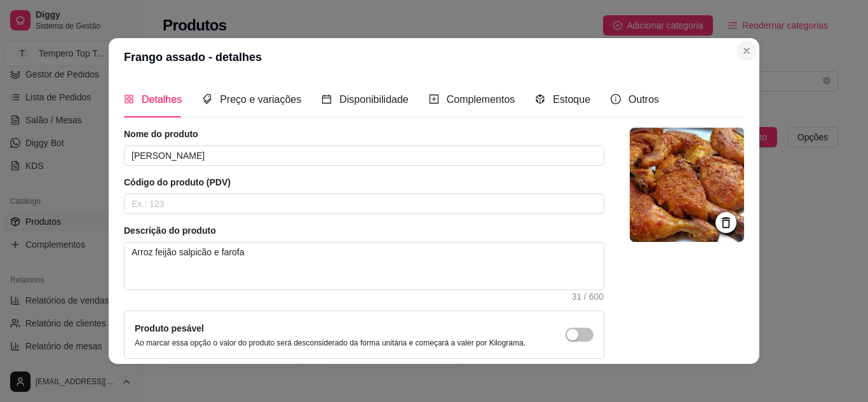  What do you see at coordinates (364, 204) in the screenshot?
I see `input: Ex.: 123` at bounding box center [364, 204].